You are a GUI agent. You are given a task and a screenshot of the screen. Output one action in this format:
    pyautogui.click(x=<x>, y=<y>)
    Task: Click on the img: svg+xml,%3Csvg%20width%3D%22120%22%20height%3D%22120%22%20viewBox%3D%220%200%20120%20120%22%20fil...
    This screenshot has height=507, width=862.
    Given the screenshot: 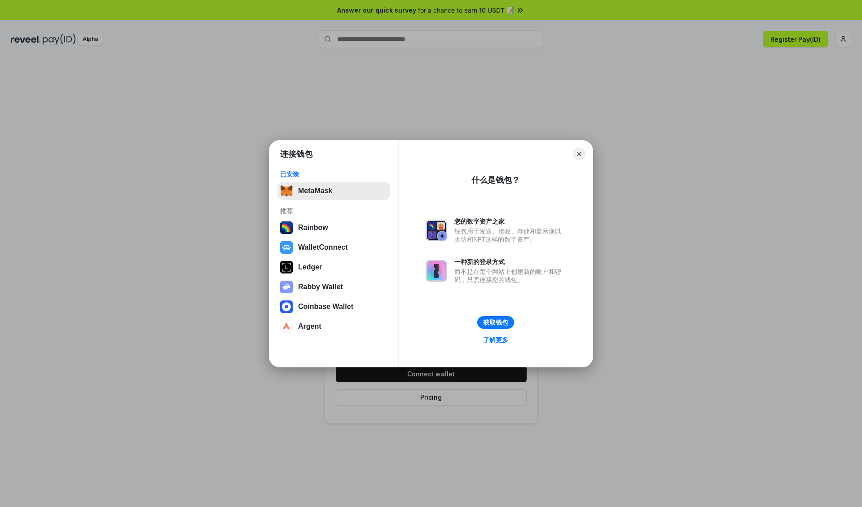 What is the action you would take?
    pyautogui.click(x=287, y=228)
    